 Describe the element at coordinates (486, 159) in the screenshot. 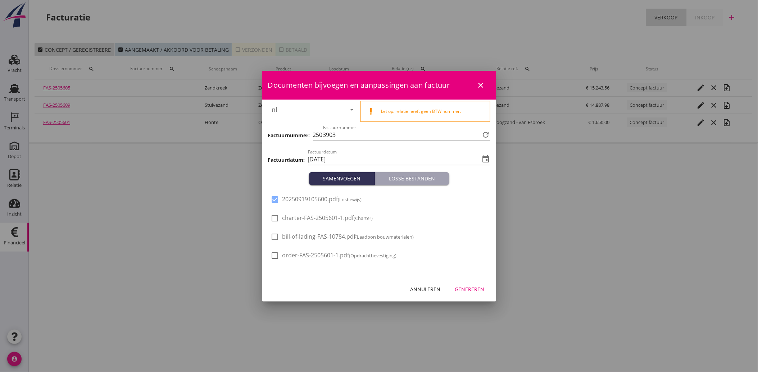

I see `i: event` at that location.